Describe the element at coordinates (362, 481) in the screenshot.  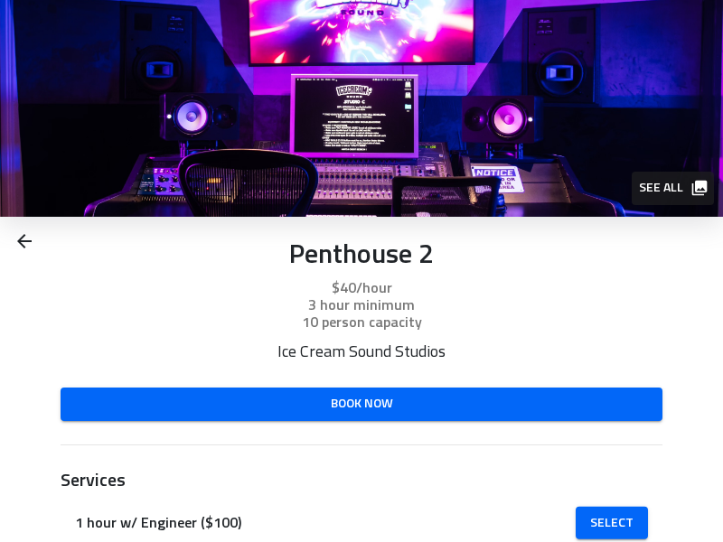
I see `h3: Services` at that location.